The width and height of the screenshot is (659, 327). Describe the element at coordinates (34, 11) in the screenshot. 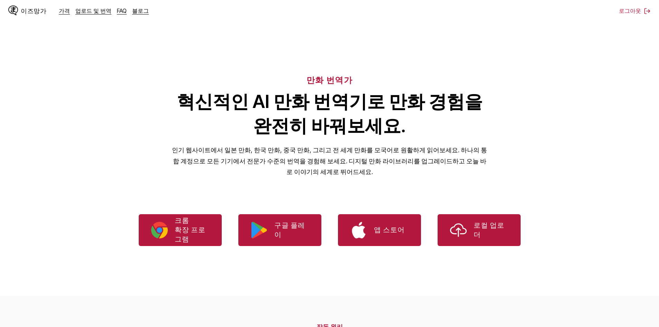

I see `font: 이즈망가` at that location.